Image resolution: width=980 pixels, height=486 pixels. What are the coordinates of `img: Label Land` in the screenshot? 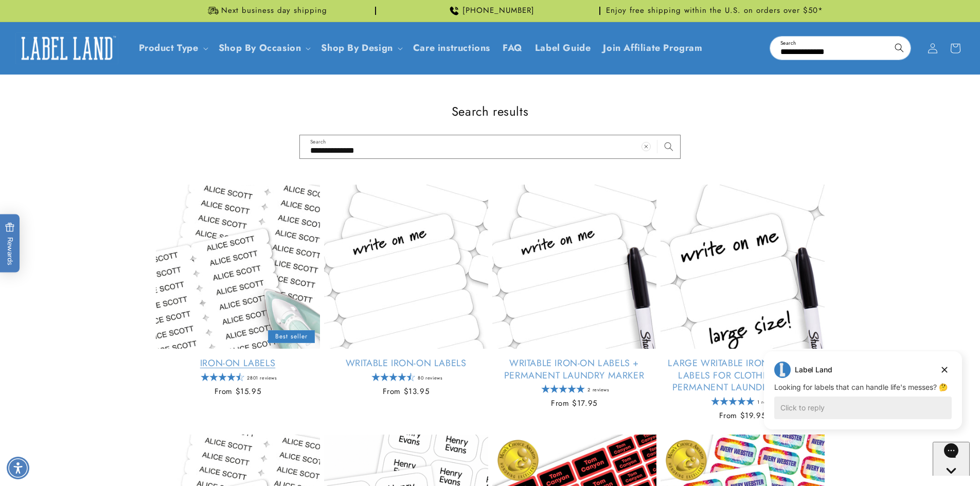 It's located at (67, 49).